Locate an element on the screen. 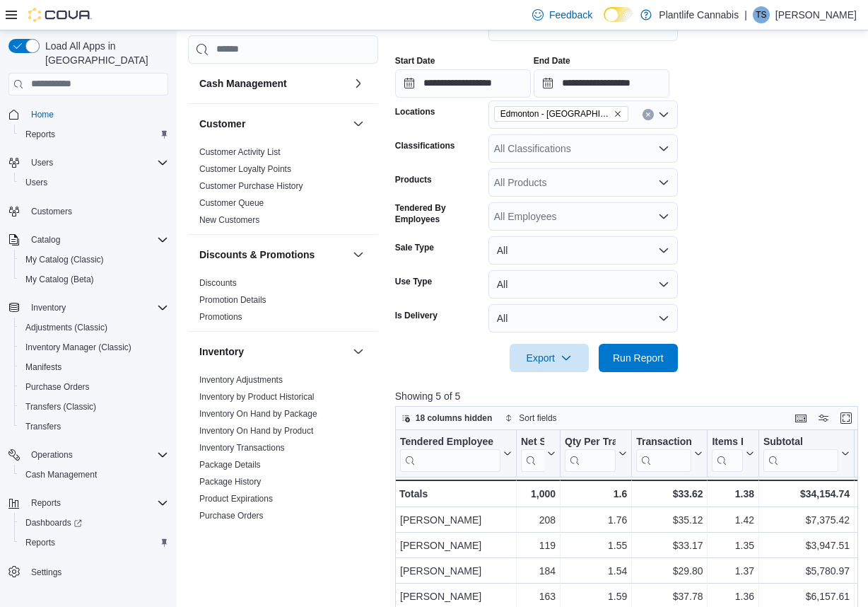 The height and width of the screenshot is (607, 868). span: Discounts is located at coordinates (217, 283).